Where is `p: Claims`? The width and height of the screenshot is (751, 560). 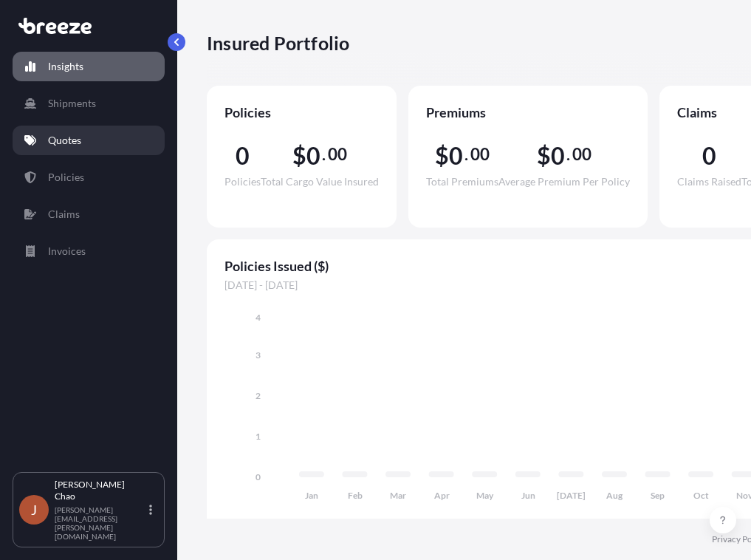
p: Claims is located at coordinates (63, 214).